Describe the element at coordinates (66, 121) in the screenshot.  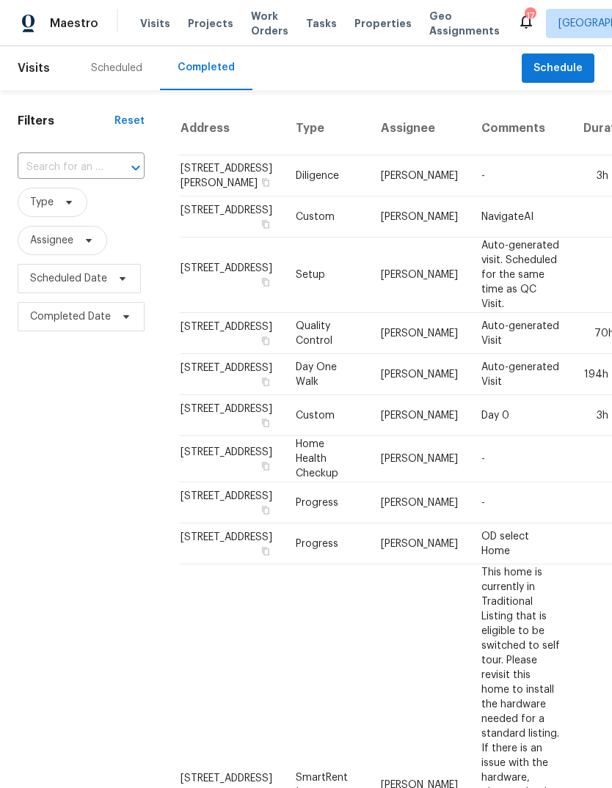
I see `h1: Filters` at that location.